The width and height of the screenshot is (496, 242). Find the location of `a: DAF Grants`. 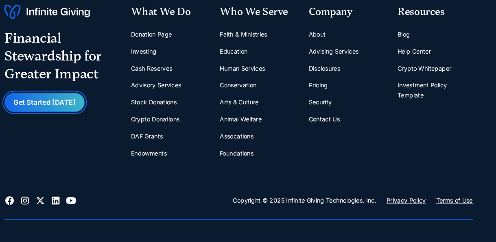

a: DAF Grants is located at coordinates (160, 130).